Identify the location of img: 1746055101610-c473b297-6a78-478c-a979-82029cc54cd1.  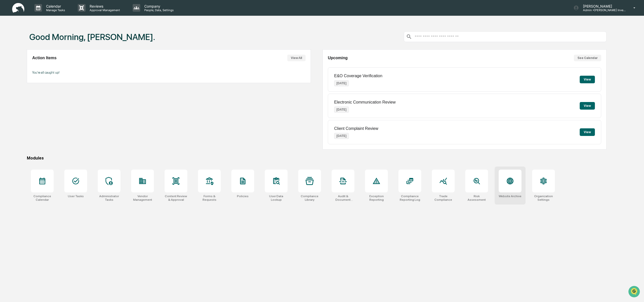
(10, 43).